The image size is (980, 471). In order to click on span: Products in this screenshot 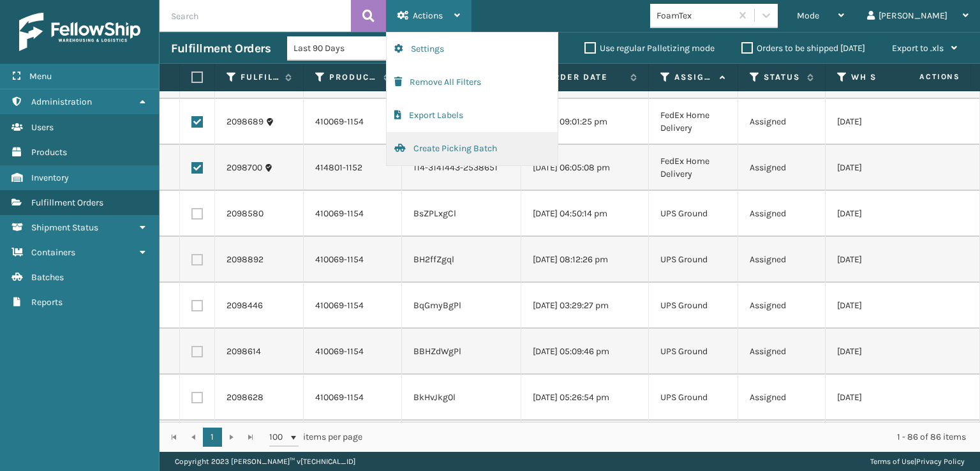, I will do `click(49, 152)`.